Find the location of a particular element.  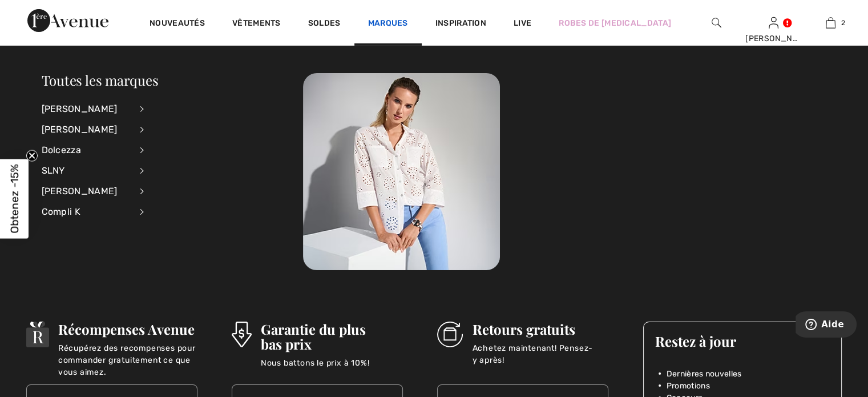

img: 1ère Avenue is located at coordinates (68, 21).